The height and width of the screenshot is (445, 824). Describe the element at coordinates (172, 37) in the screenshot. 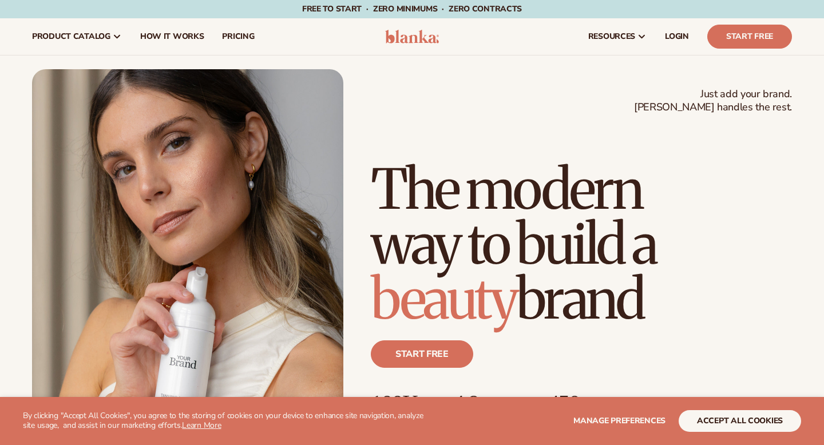

I see `span: How It Works` at that location.